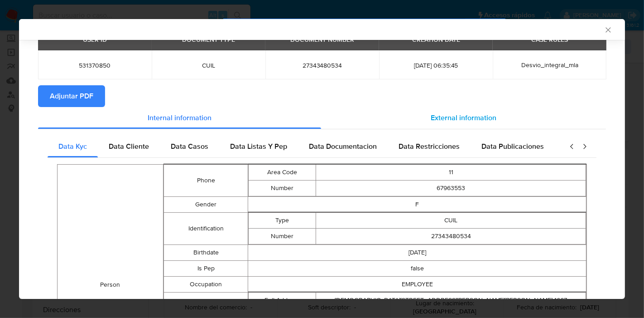  Describe the element at coordinates (282, 300) in the screenshot. I see `td: Full Address` at that location.